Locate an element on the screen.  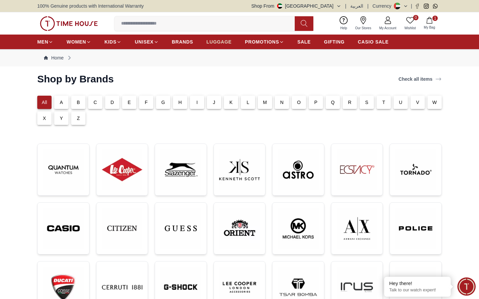
p: Y is located at coordinates (61, 118).